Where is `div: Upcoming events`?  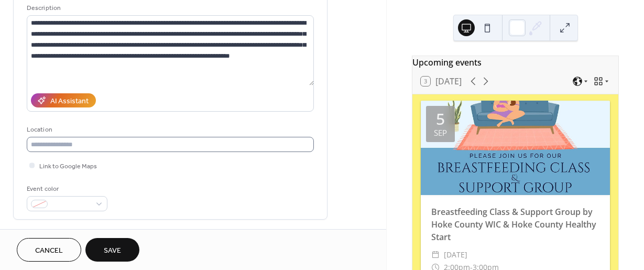 div: Upcoming events is located at coordinates (515, 62).